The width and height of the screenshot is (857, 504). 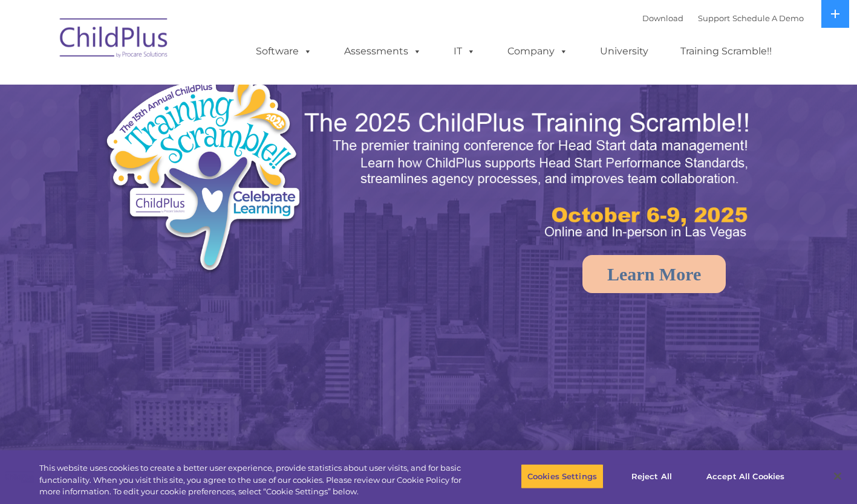 I want to click on a: Download, so click(x=663, y=18).